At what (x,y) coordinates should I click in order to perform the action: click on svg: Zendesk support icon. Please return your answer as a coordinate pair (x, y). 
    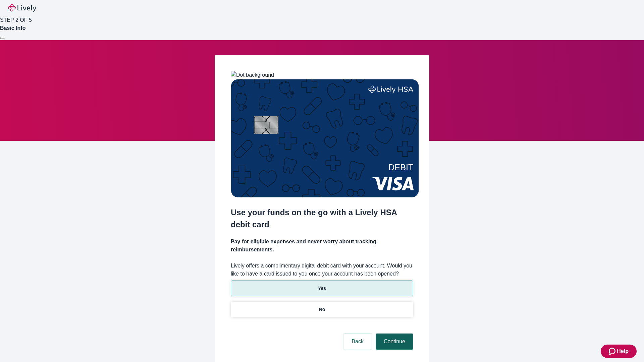
    Looking at the image, I should click on (613, 351).